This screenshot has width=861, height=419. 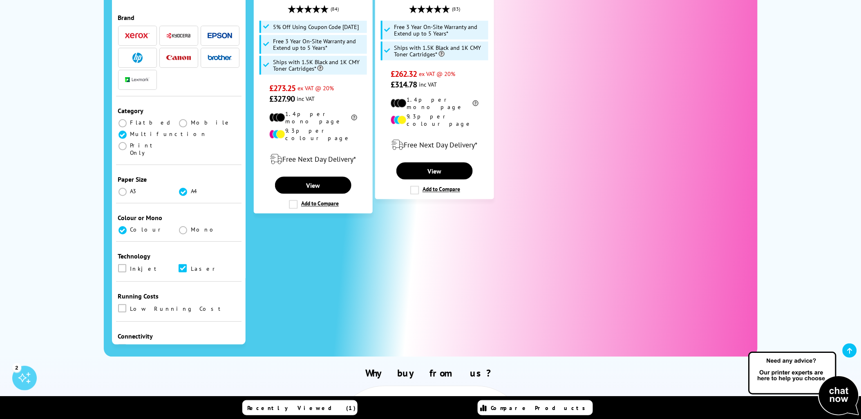 I want to click on span: Bluetooth, so click(x=156, y=349).